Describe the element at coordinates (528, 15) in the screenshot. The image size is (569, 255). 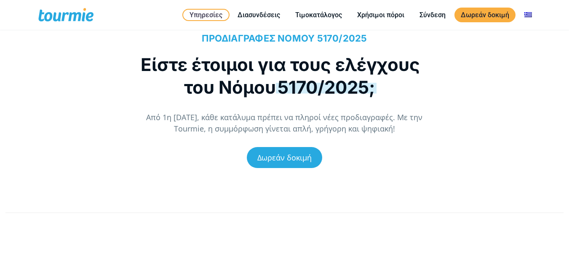
I see `a: Αλλαγή σε` at that location.